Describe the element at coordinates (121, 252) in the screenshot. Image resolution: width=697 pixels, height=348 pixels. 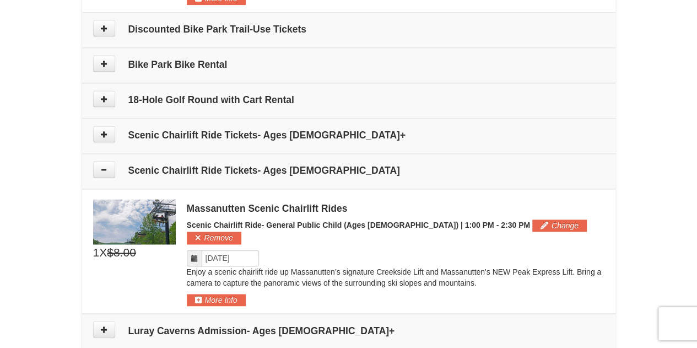
I see `span: $8.00` at that location.